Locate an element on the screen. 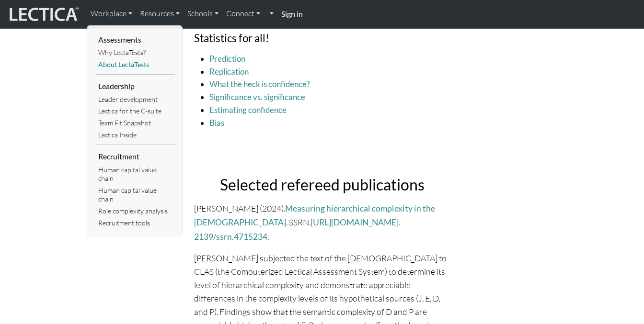 This screenshot has width=644, height=324. h2: Selected refereed publications is located at coordinates (322, 185).